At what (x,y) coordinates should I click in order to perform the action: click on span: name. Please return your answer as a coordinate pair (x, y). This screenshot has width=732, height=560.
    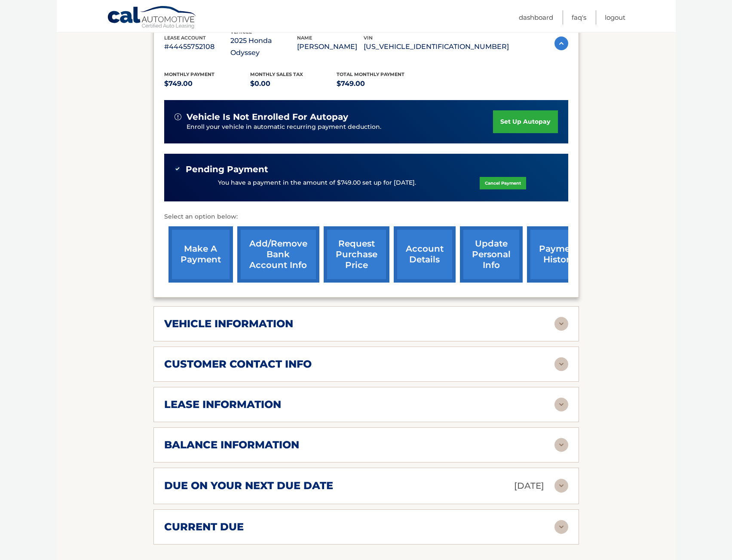
    Looking at the image, I should click on (305, 37).